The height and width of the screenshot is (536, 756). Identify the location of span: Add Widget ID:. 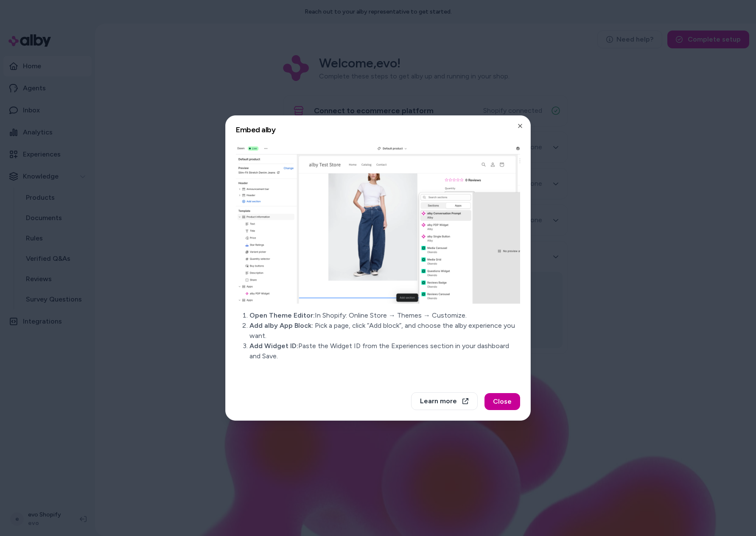
(273, 346).